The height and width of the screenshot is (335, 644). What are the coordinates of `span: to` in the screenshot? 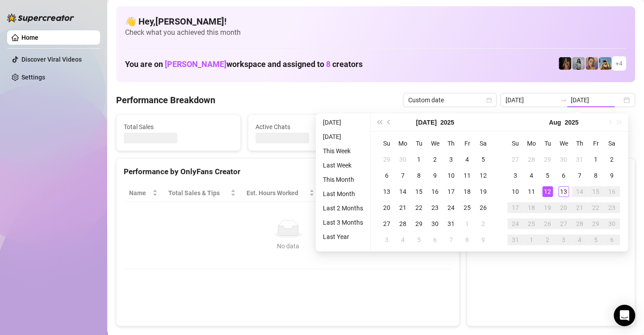 It's located at (563, 100).